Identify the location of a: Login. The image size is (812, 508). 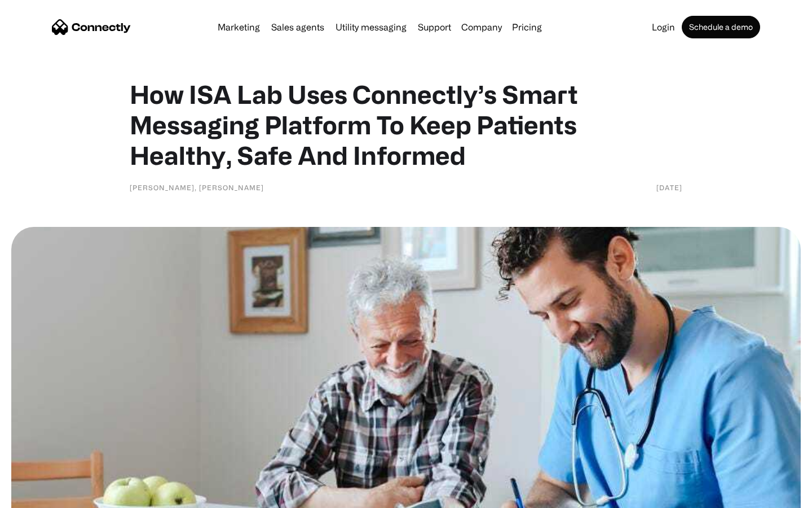
(663, 27).